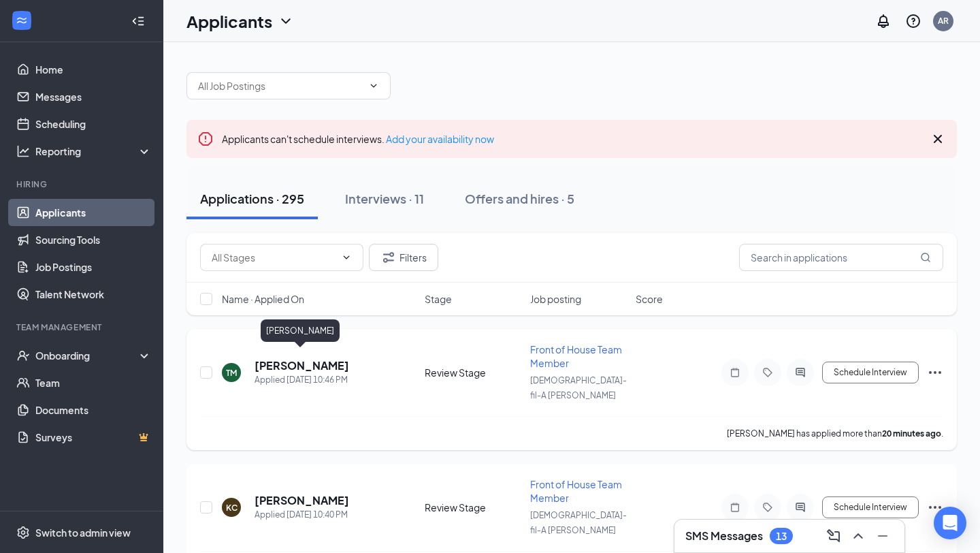  I want to click on div: Open Intercom Messenger, so click(950, 523).